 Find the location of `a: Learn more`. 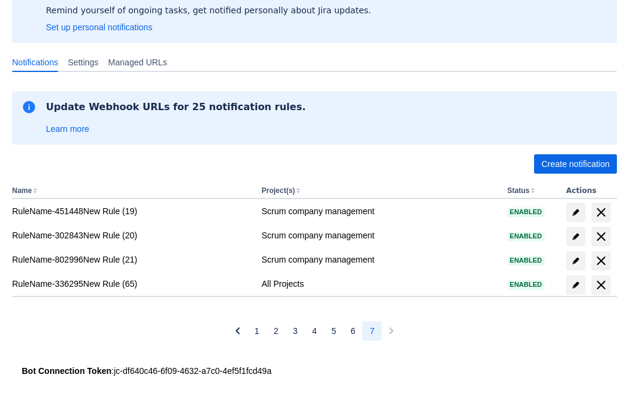

a: Learn more is located at coordinates (68, 129).